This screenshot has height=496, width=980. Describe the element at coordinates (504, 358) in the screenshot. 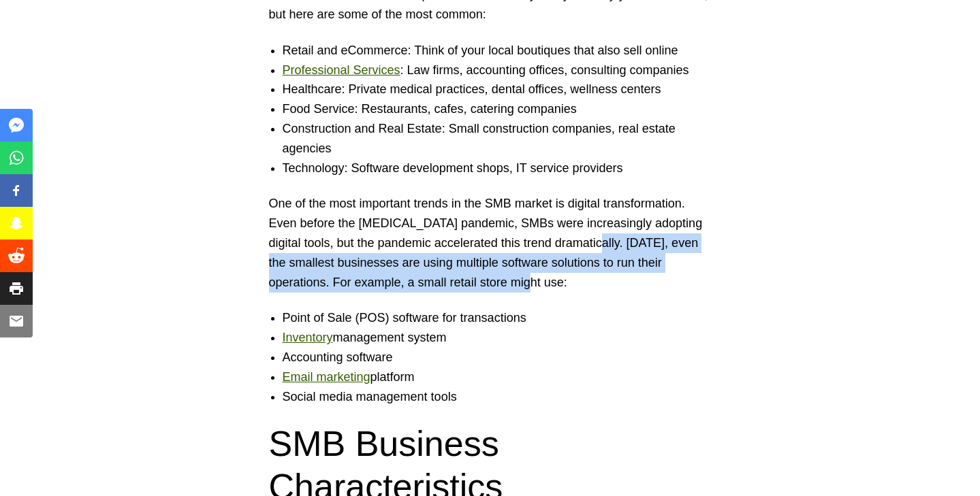

I see `li: Accounting software` at that location.